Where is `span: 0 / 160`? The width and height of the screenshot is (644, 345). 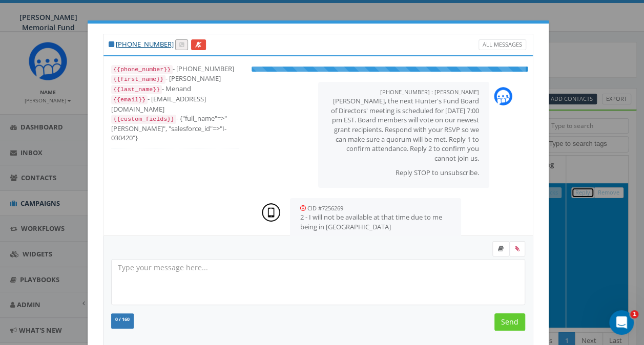 span: 0 / 160 is located at coordinates (122, 319).